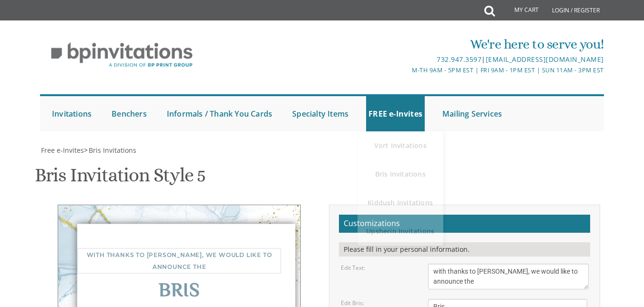  Describe the element at coordinates (112, 150) in the screenshot. I see `span: Bris Invitations` at that location.